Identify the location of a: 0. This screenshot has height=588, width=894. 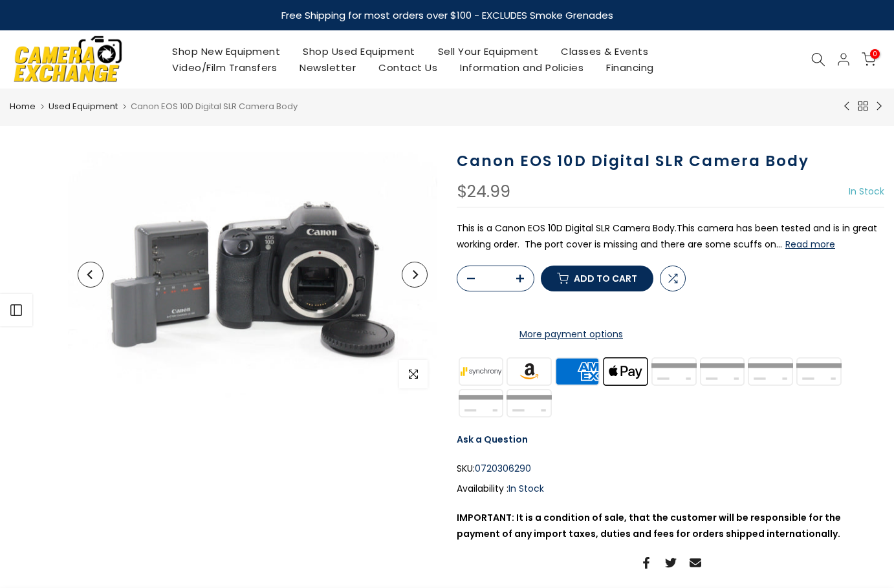
(869, 59).